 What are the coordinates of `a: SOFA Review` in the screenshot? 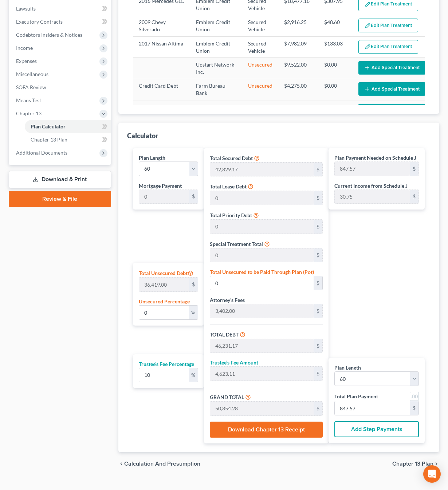 It's located at (60, 88).